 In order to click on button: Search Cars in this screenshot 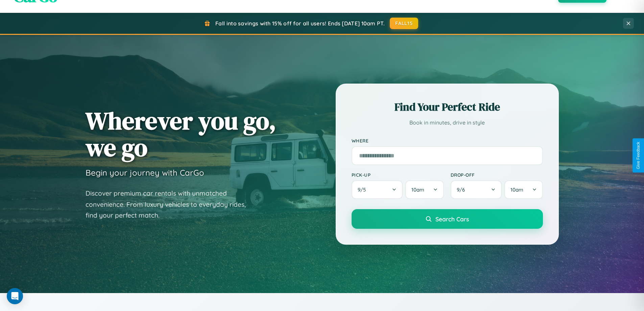, I will do `click(448, 219)`.